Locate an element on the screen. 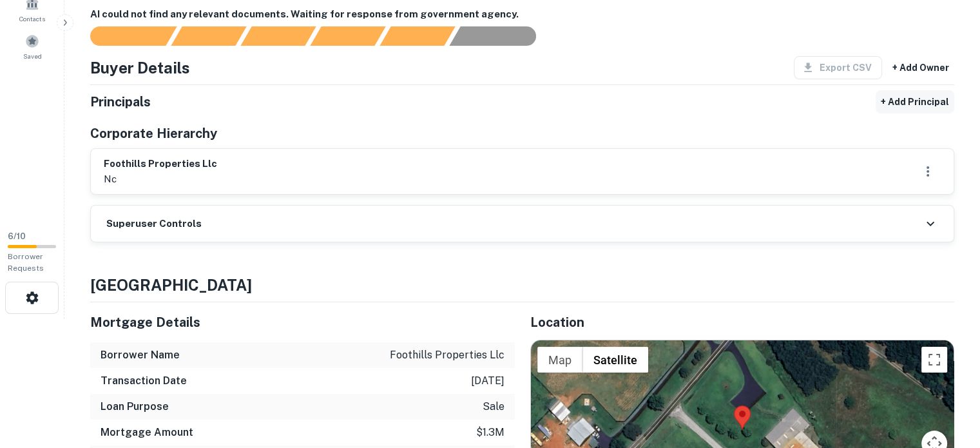 The height and width of the screenshot is (448, 980). p: sale is located at coordinates (494, 407).